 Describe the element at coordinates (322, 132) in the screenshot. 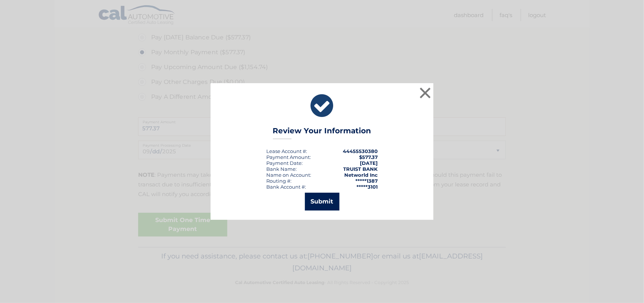

I see `h3: Review Your Information` at that location.